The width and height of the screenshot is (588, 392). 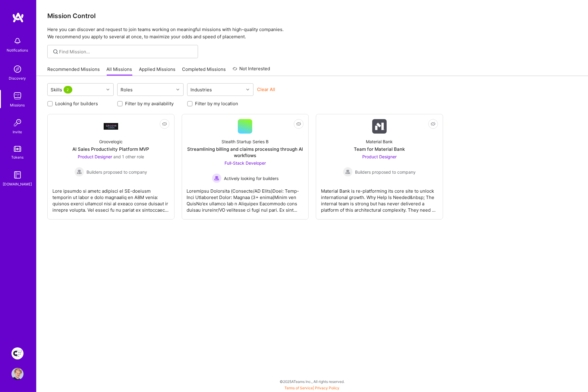 What do you see at coordinates (111, 166) in the screenshot?
I see `a: Company LogoGroovelogicAI Sales Productivity Platform MVPProduct Designer and 1 other roleBuilder...` at bounding box center [111, 166].